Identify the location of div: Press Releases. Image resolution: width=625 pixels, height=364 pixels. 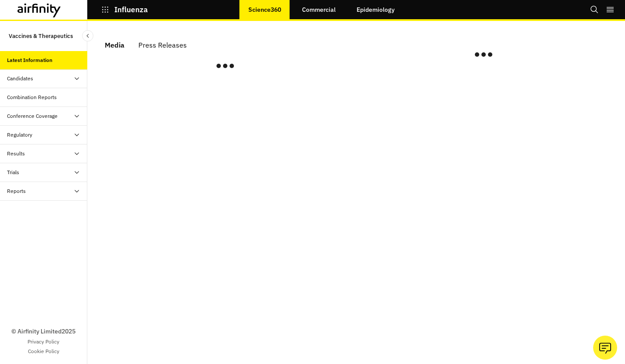
(162, 45).